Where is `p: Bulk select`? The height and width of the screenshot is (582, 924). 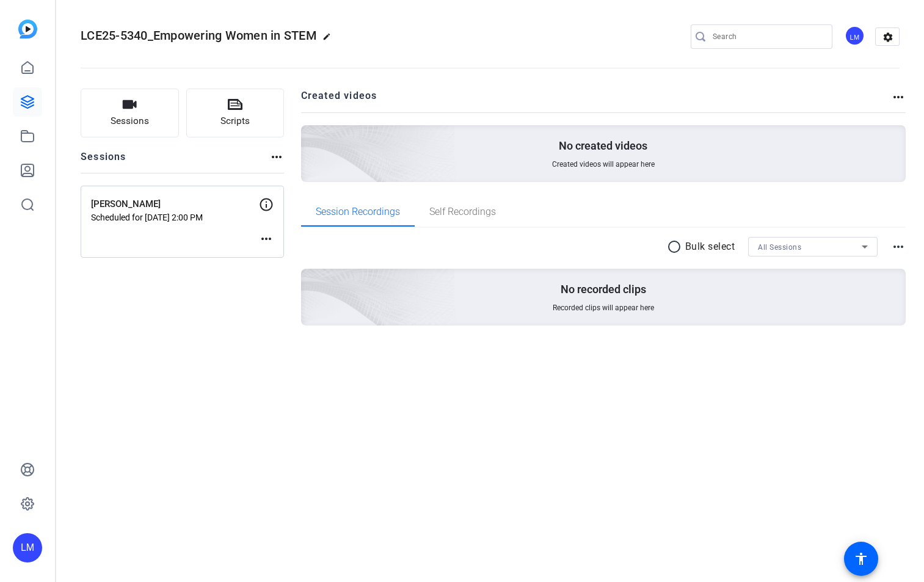
p: Bulk select is located at coordinates (710, 247).